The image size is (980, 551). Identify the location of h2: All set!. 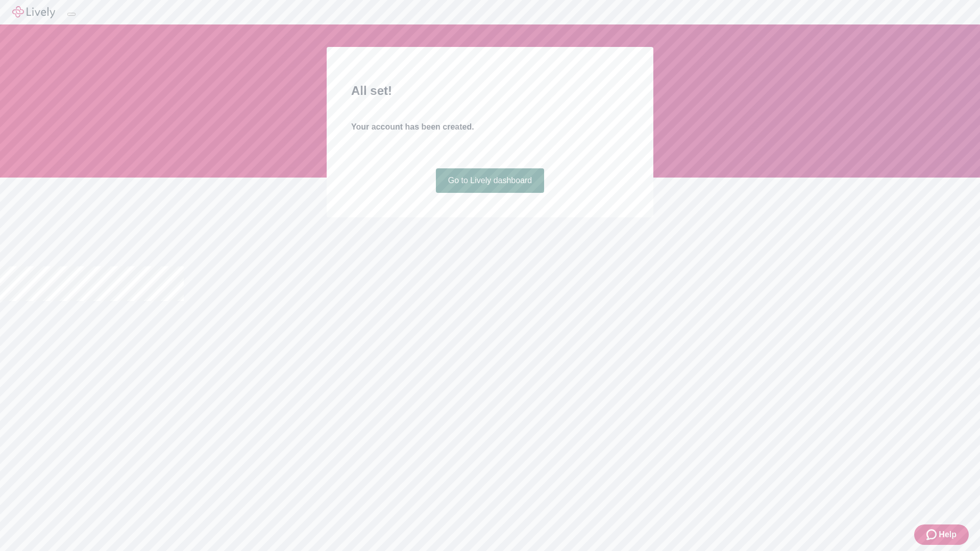
(490, 91).